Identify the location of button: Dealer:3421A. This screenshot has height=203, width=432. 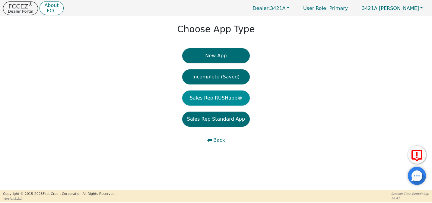
(271, 8).